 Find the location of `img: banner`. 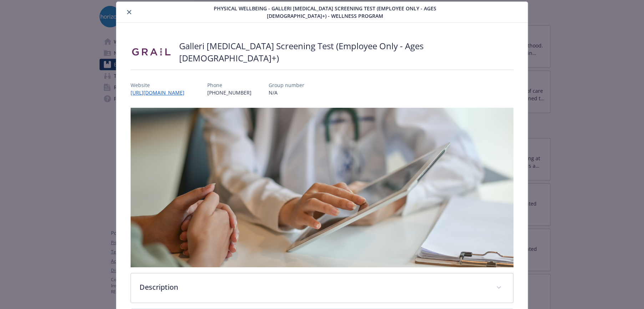

img: banner is located at coordinates (322, 187).